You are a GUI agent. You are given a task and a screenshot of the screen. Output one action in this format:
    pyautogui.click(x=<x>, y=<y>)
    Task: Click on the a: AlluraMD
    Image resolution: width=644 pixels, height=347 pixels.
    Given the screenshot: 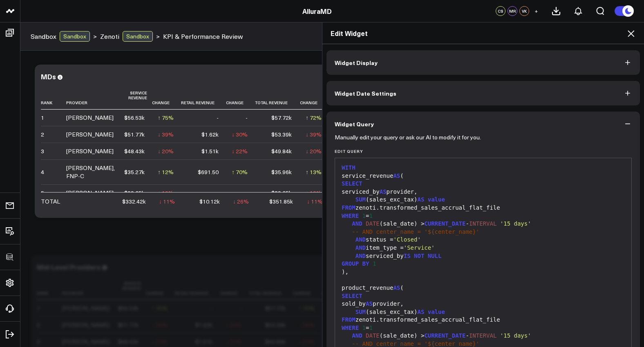 What is the action you would take?
    pyautogui.click(x=317, y=11)
    